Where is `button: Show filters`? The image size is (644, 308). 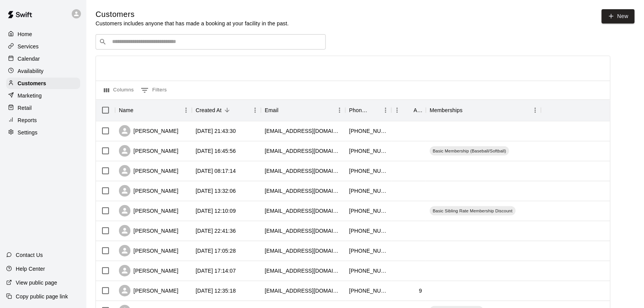 button: Show filters is located at coordinates (154, 90).